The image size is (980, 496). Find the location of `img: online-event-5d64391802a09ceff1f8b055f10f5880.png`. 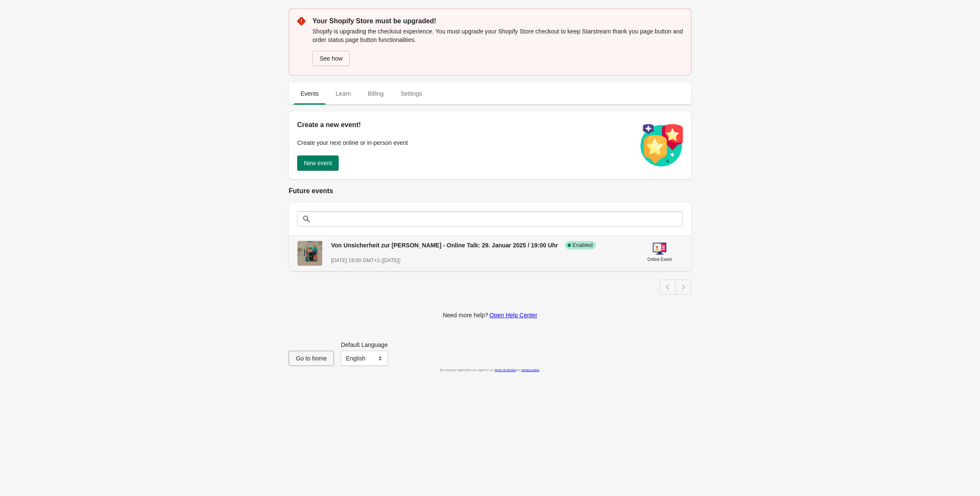

img: online-event-5d64391802a09ceff1f8b055f10f5880.png is located at coordinates (659, 248).